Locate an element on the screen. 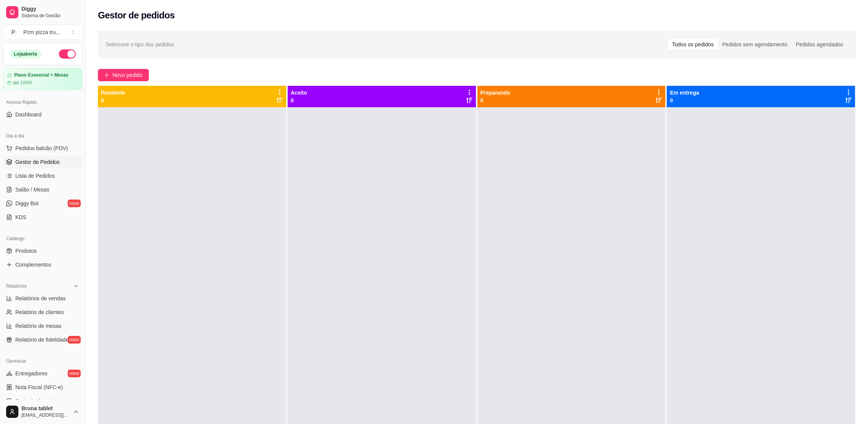 This screenshot has width=868, height=424. a: Plano Essencial + Mesasaté 10/09 is located at coordinates (43, 79).